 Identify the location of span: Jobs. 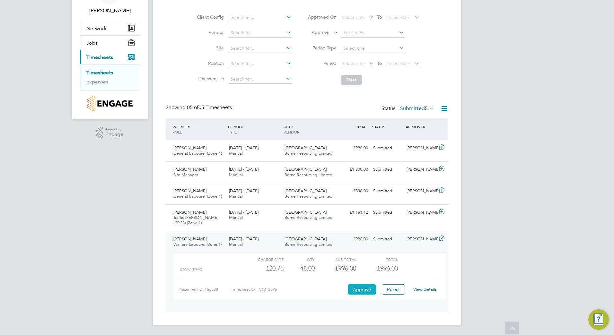
(92, 43).